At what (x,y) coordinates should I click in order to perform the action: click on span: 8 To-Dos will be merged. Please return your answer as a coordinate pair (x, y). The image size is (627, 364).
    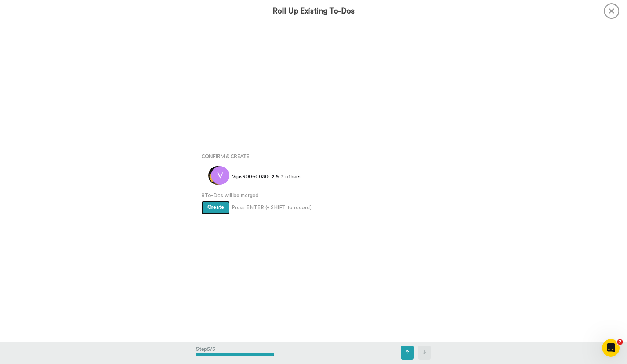
    Looking at the image, I should click on (313, 195).